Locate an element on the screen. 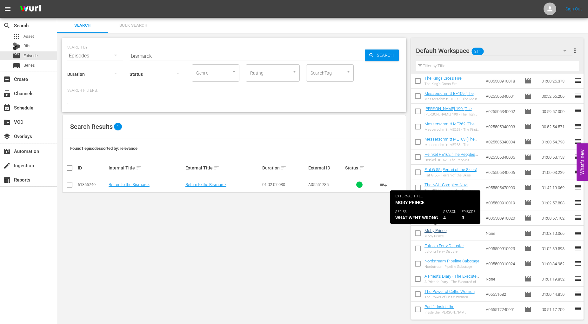  div: Internal Title is located at coordinates (146, 168).